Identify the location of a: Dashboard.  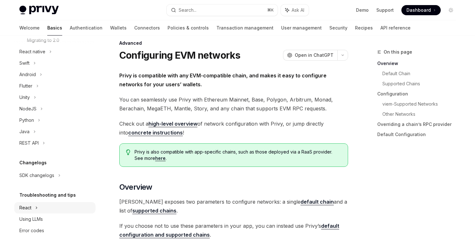
(421, 10).